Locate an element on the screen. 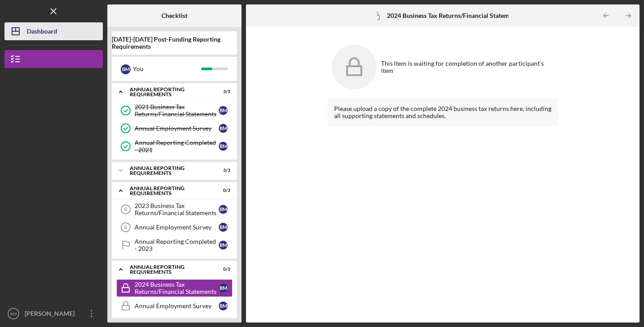  a: Annual Reporting Completed - 2021BM is located at coordinates (174, 146).